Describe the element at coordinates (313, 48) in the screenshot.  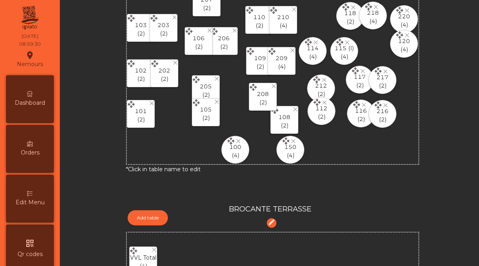
I see `p: 114` at that location.